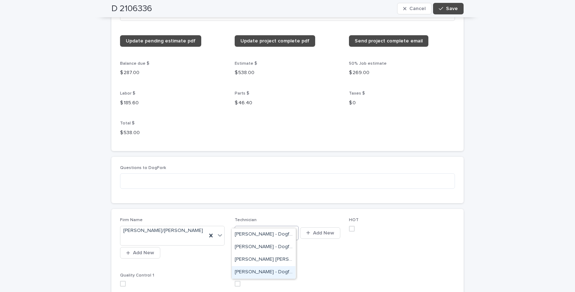 The width and height of the screenshot is (575, 292). What do you see at coordinates (131, 220) in the screenshot?
I see `span: Firm Name` at bounding box center [131, 220].